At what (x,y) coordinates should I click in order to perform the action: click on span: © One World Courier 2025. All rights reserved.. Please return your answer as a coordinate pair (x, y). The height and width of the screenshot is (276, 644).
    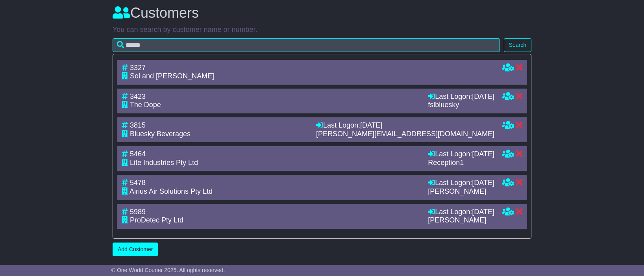
    Looking at the image, I should click on (168, 270).